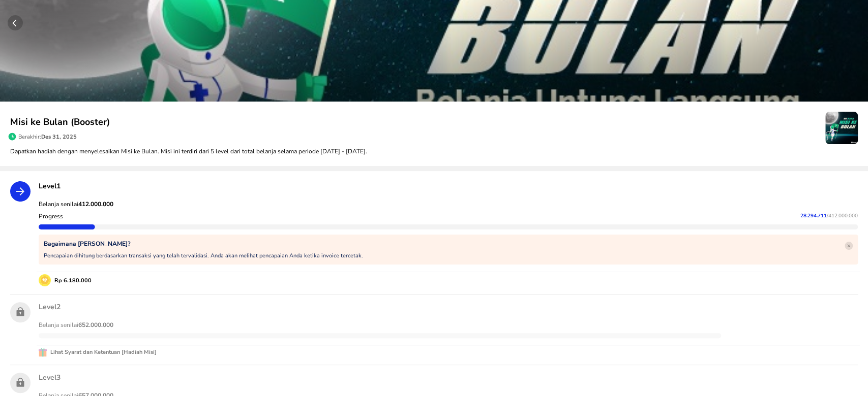 The width and height of the screenshot is (868, 396). Describe the element at coordinates (204, 256) in the screenshot. I see `p: Pencapaian dihitung berdasarkan transaksi yang telah tervalidasi. Anda akan melihat pencapaian An...` at that location.